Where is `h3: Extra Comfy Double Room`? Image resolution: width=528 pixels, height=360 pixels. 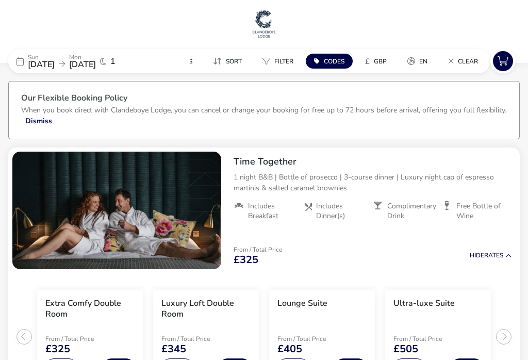 h3: Extra Comfy Double Room is located at coordinates (90, 309).